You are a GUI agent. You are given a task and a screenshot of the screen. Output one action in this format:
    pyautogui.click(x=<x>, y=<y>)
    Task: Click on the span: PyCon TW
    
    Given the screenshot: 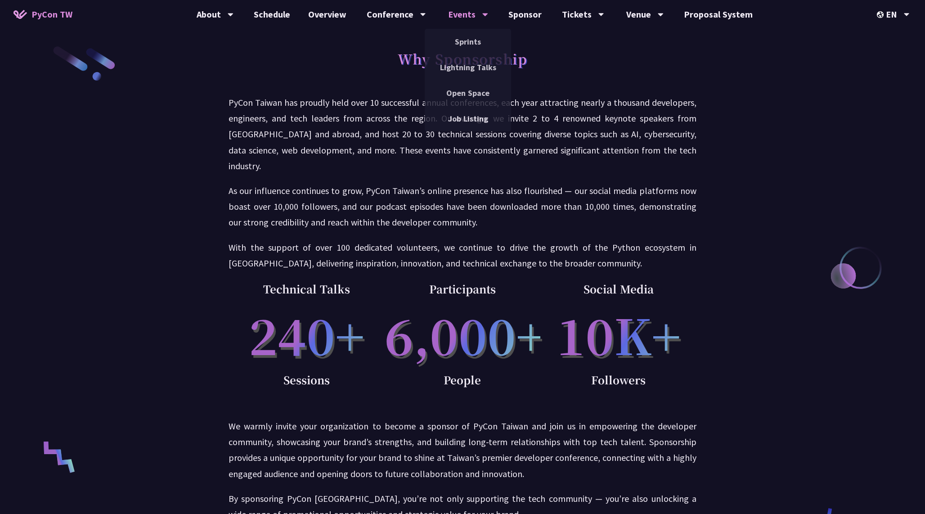 What is the action you would take?
    pyautogui.click(x=52, y=14)
    